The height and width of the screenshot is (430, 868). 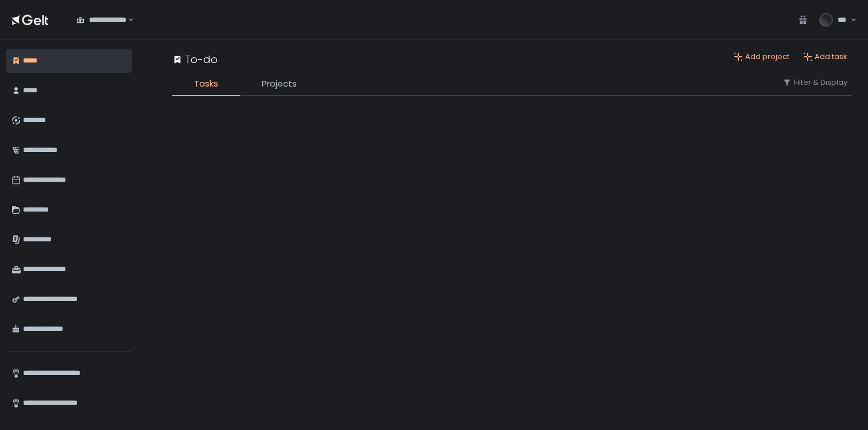 I want to click on button: Add task, so click(x=825, y=57).